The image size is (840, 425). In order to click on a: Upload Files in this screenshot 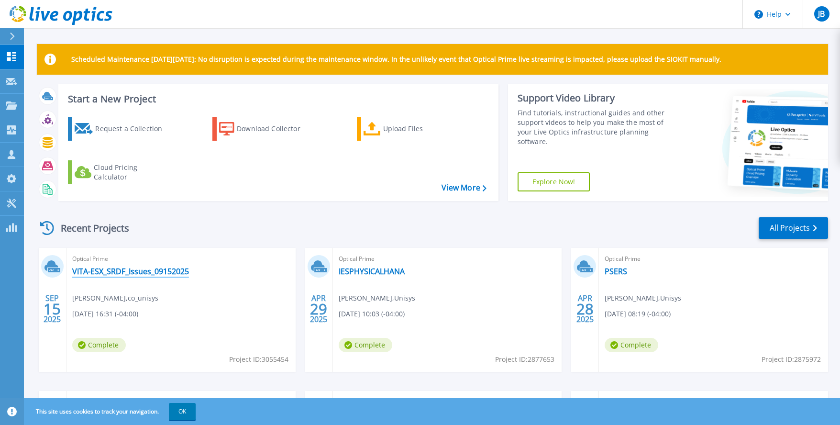, I will do `click(410, 129)`.